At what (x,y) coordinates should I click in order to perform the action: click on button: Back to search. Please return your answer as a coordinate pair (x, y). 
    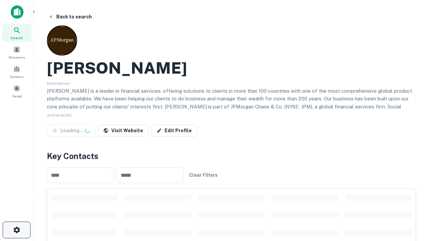
    Looking at the image, I should click on (70, 17).